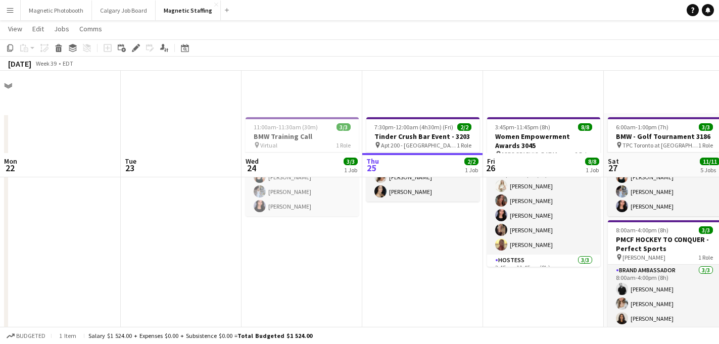  Describe the element at coordinates (56, 10) in the screenshot. I see `button: Magnetic Photobooth` at that location.